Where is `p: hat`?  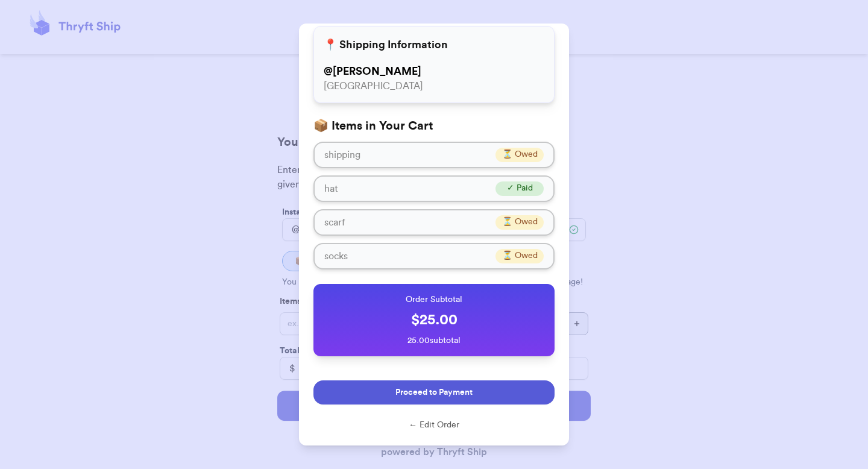 p: hat is located at coordinates (331, 188).